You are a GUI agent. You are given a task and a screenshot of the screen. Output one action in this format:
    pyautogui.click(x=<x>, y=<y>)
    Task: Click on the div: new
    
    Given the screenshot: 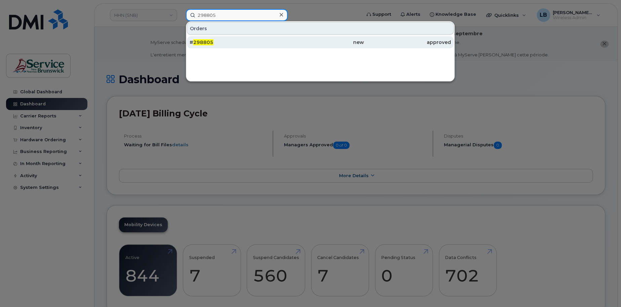 What is the action you would take?
    pyautogui.click(x=320, y=42)
    